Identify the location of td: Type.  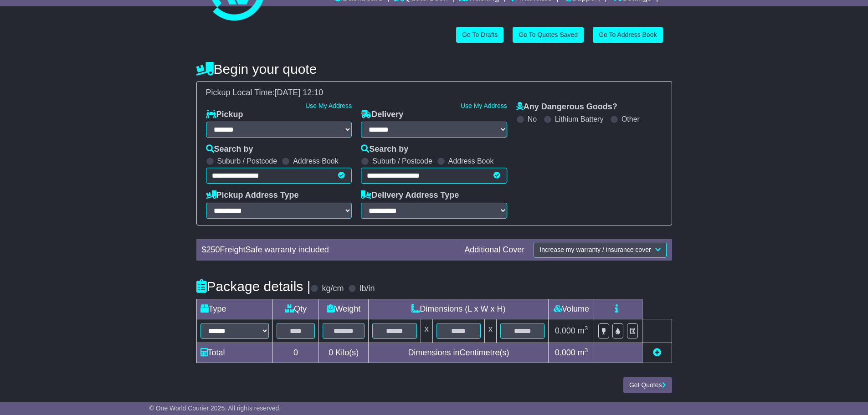
(234, 309).